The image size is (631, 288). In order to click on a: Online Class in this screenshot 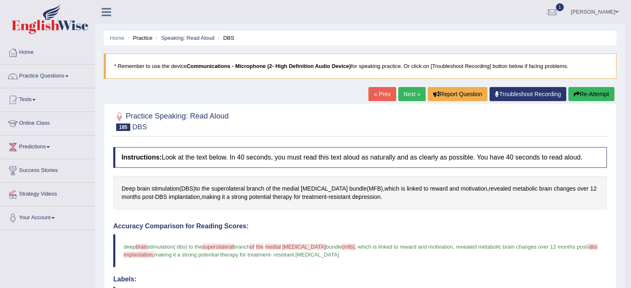, I will do `click(48, 122)`.